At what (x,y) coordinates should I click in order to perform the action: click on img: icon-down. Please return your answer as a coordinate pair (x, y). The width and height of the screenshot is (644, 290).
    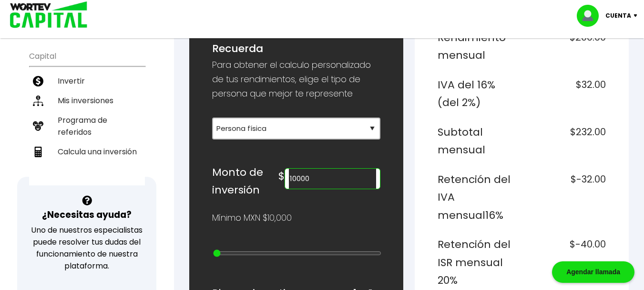
    Looking at the image, I should click on (638, 16).